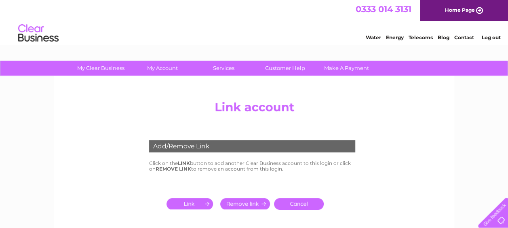 This screenshot has width=508, height=228. What do you see at coordinates (373, 37) in the screenshot?
I see `a: Water` at bounding box center [373, 37].